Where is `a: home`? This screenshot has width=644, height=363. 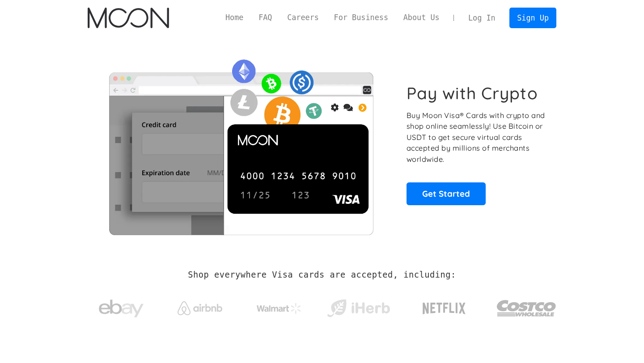 a: home is located at coordinates (128, 18).